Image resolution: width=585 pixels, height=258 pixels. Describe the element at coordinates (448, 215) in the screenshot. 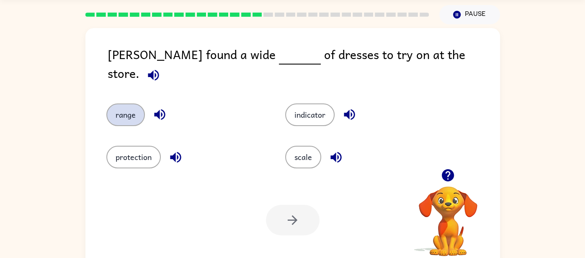

I see `video: Your browser must support playing .mp4 files to use Literably. Please try using another browser.` at that location.